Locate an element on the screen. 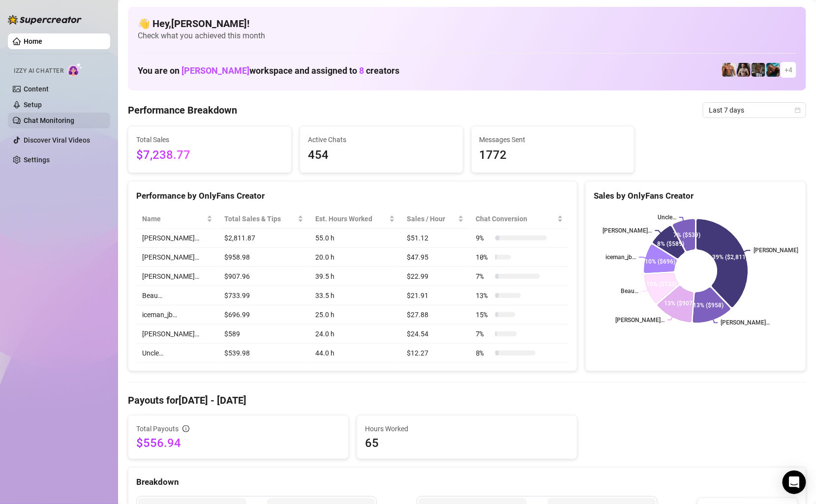 This screenshot has width=816, height=504. td: 24.0 h is located at coordinates (355, 334).